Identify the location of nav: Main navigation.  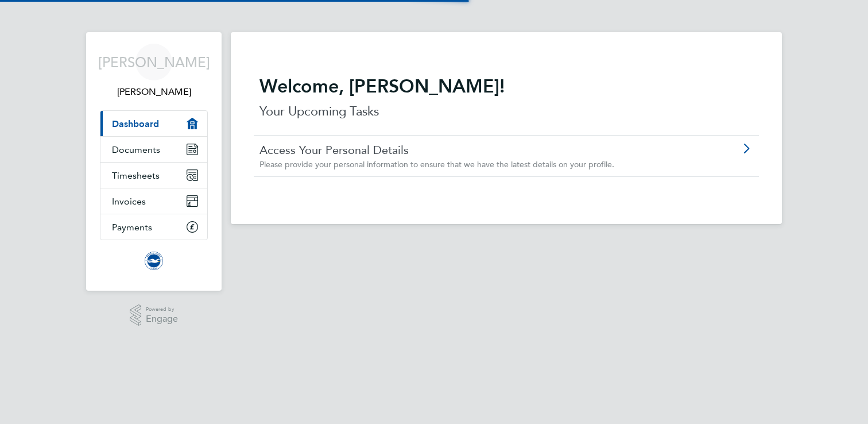
(154, 161).